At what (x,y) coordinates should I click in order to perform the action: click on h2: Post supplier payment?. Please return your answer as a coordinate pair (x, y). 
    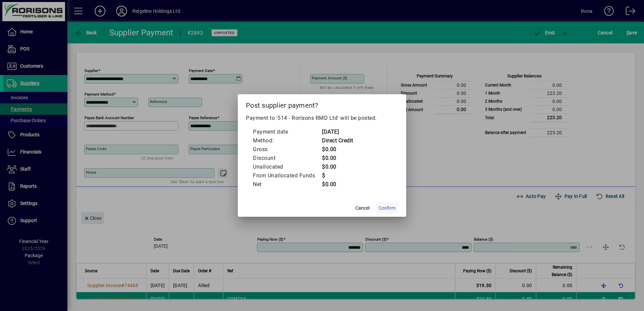
    Looking at the image, I should click on (322, 104).